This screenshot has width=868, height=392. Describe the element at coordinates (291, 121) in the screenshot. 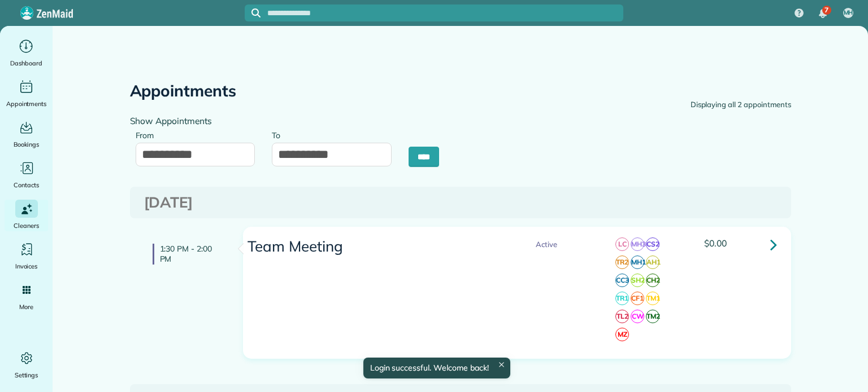

I see `h4: Show Appointments` at that location.